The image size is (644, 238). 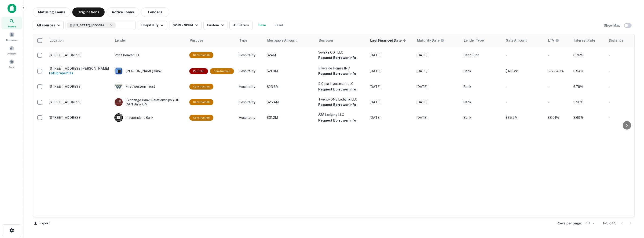 I want to click on button: Custom, so click(x=215, y=25).